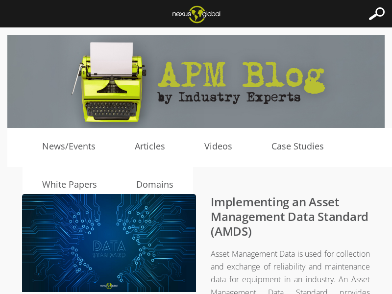 Image resolution: width=392 pixels, height=294 pixels. I want to click on img: Nexus Global, so click(196, 14).